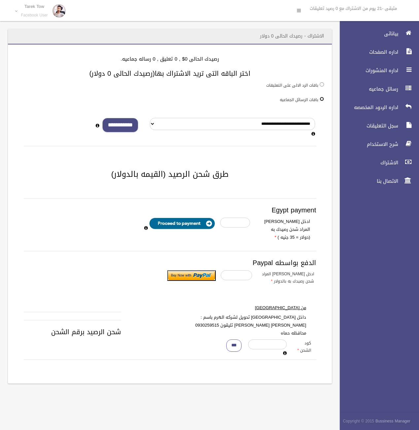  Describe the element at coordinates (170, 59) in the screenshot. I see `h4: رصيدك الحالى 0$ , 0 تعليق , 0 رساله جماعيه.` at that location.